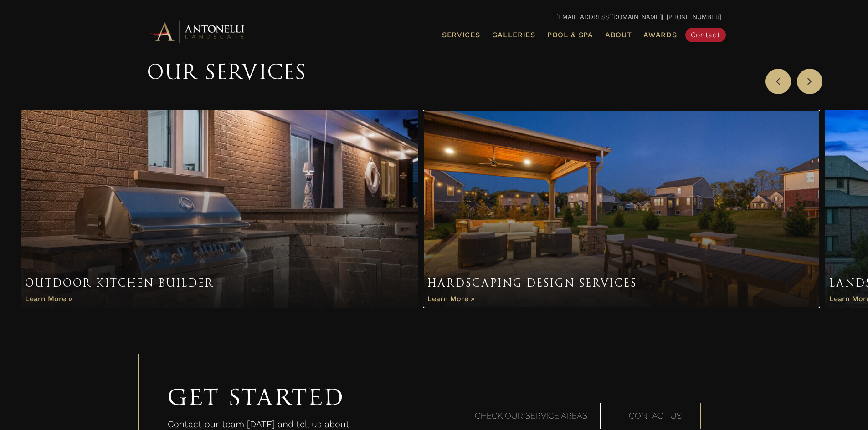 This screenshot has width=868, height=430. I want to click on span: Galleries, so click(513, 35).